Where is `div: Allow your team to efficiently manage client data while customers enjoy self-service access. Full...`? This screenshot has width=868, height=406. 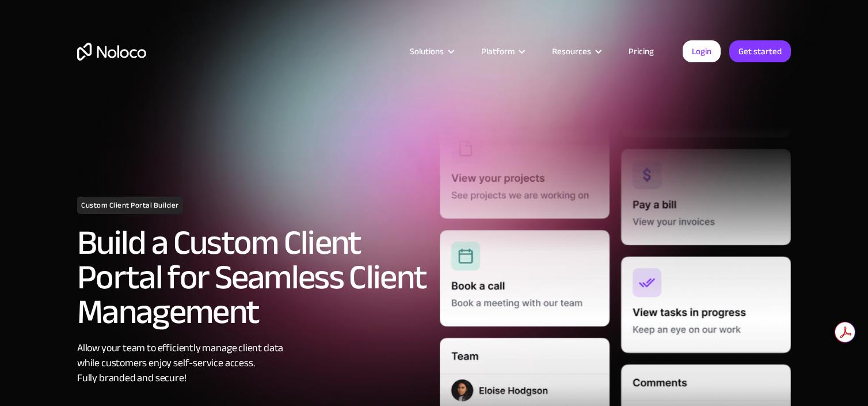
div: Allow your team to efficiently manage client data while customers enjoy self-service access. Full... is located at coordinates (253, 363).